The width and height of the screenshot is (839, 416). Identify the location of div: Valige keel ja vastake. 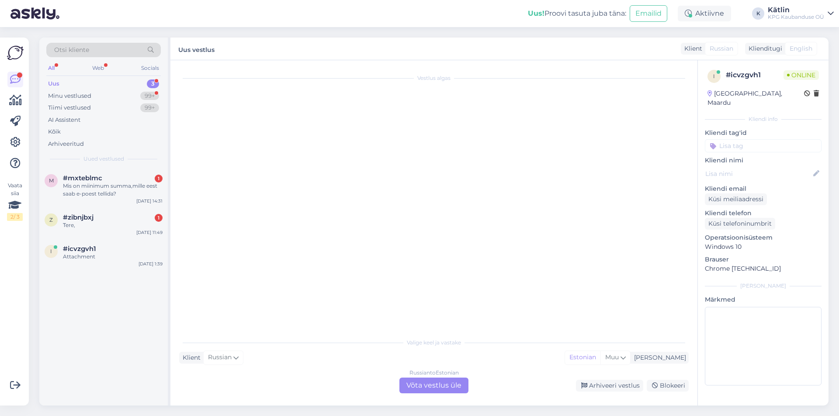
(434, 343).